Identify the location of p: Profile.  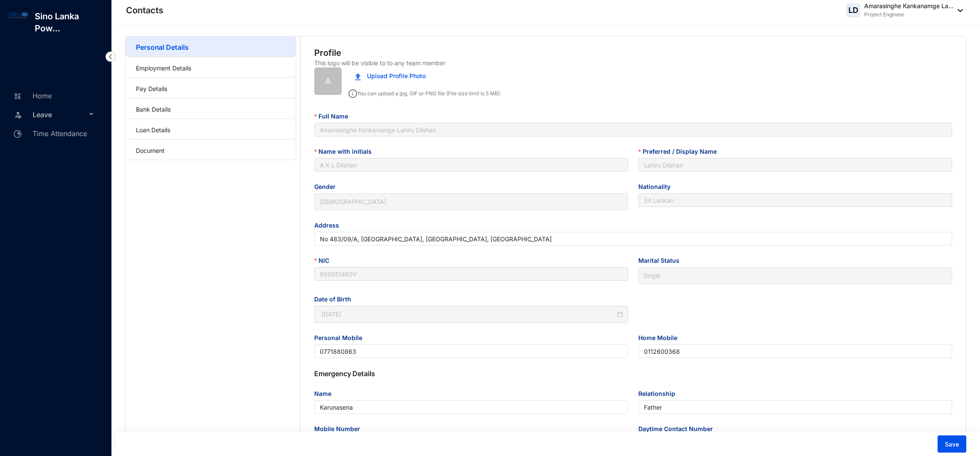
(328, 53).